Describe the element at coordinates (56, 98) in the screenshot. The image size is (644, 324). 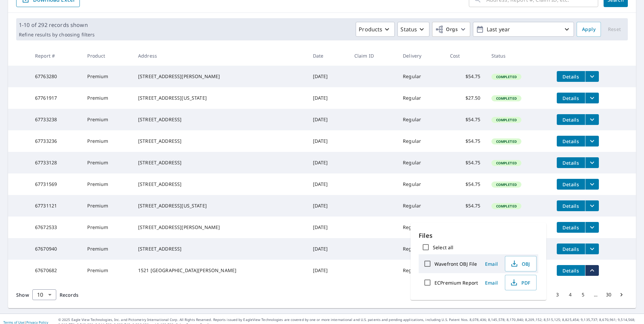
I see `td: 67761917` at that location.